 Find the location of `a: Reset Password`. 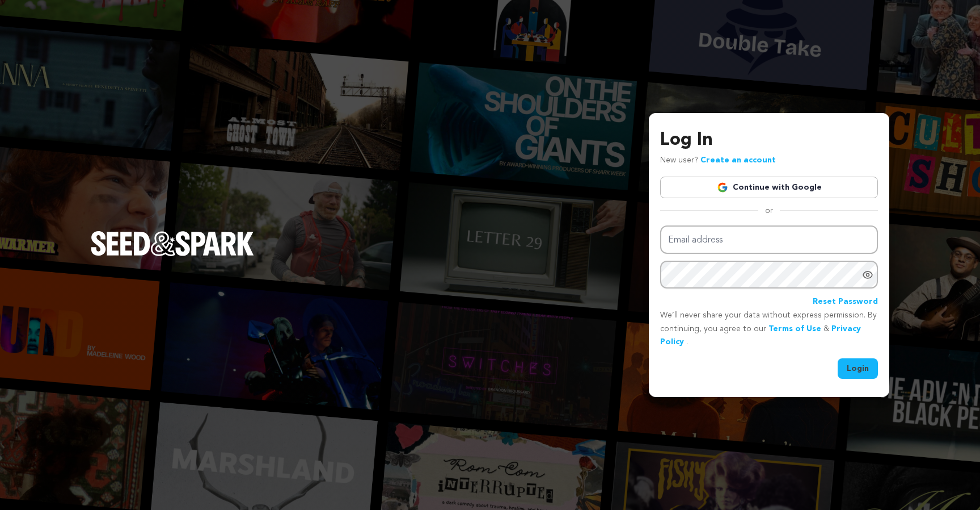

a: Reset Password is located at coordinates (845, 302).